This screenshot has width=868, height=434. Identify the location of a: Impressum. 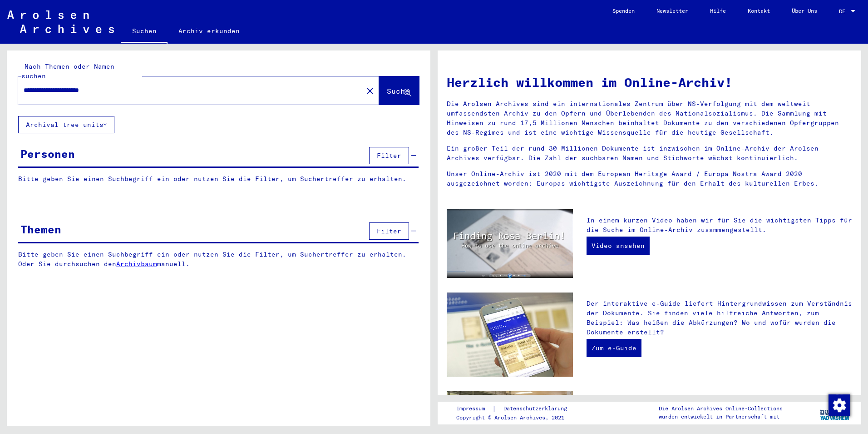
(474, 408).